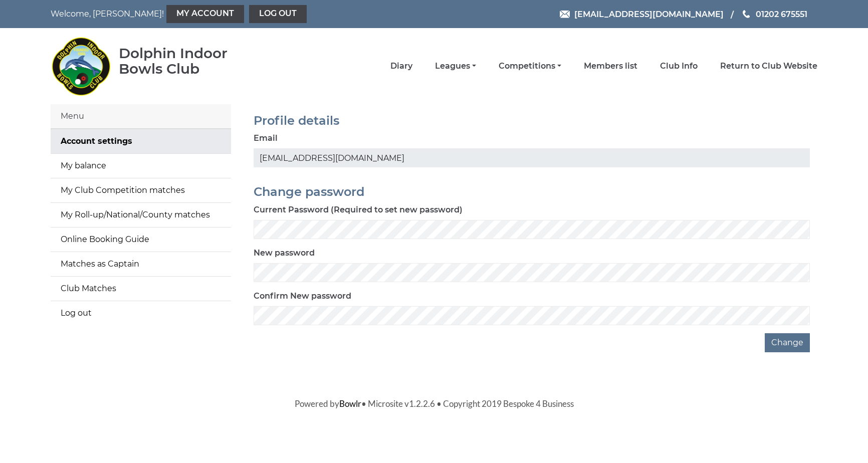 The image size is (868, 463). I want to click on a: Club Info, so click(678, 66).